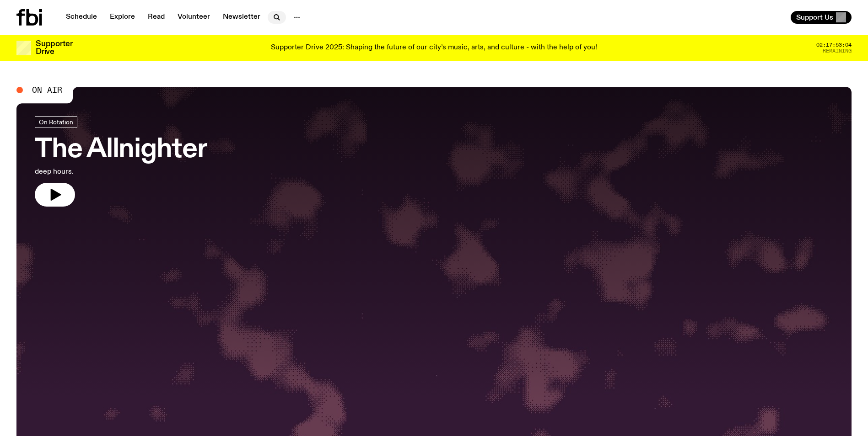 This screenshot has width=868, height=436. What do you see at coordinates (56, 122) in the screenshot?
I see `span: On Rotation` at bounding box center [56, 122].